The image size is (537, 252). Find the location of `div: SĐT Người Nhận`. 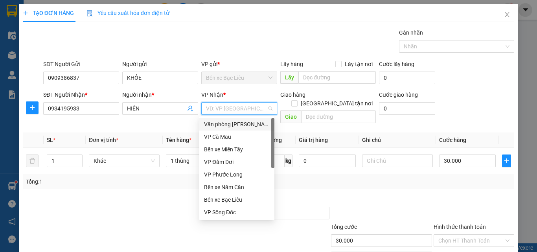

div: SĐT Người Nhận is located at coordinates (81, 95).